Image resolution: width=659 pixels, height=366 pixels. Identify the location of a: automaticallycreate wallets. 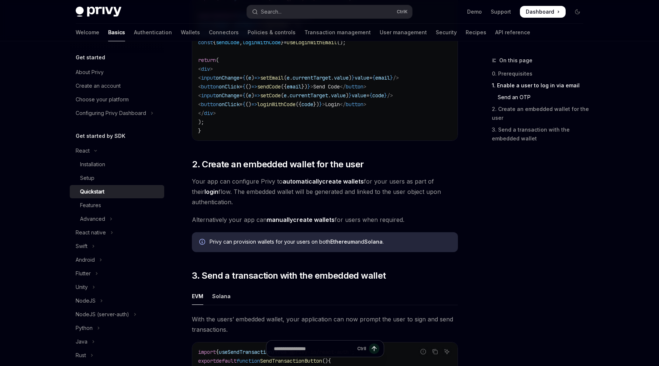
(323, 182).